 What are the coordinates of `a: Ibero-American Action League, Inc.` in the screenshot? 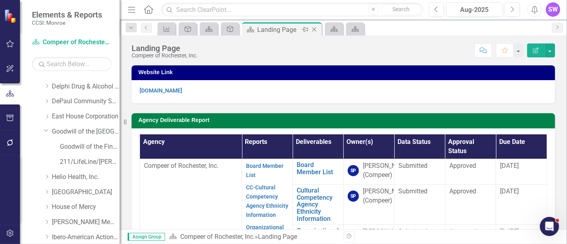 It's located at (86, 237).